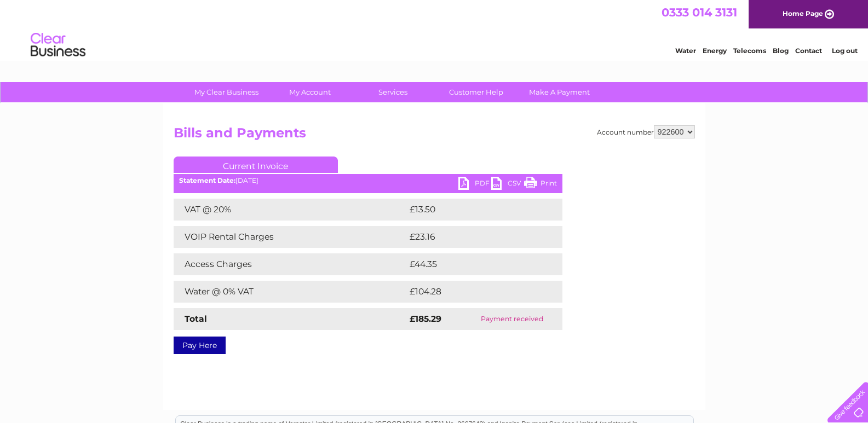 This screenshot has height=423, width=868. What do you see at coordinates (715, 50) in the screenshot?
I see `a: Energy` at bounding box center [715, 50].